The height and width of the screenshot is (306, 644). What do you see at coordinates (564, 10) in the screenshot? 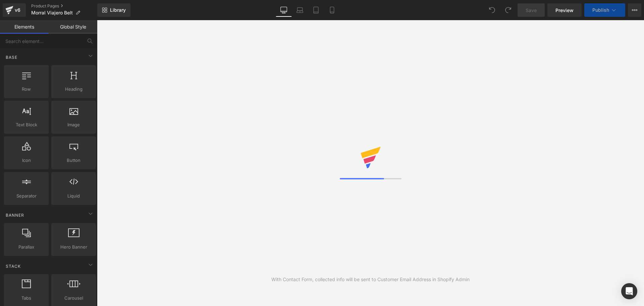
I see `span: Preview` at bounding box center [564, 10].